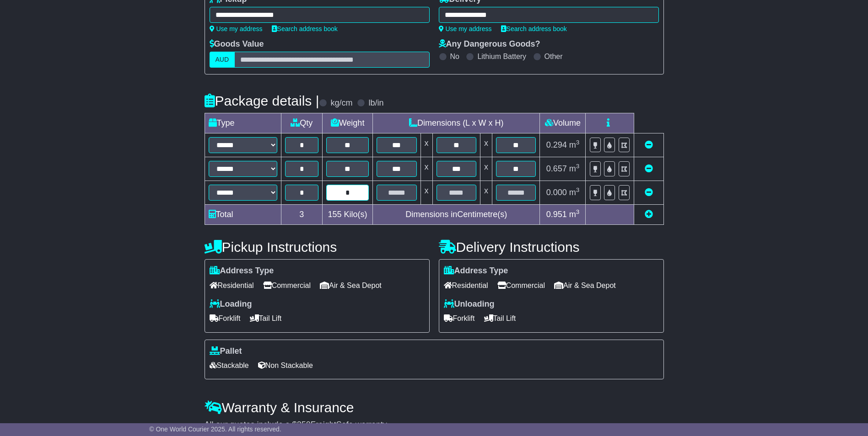 The width and height of the screenshot is (868, 436). What do you see at coordinates (302, 123) in the screenshot?
I see `td: Qty` at bounding box center [302, 123].